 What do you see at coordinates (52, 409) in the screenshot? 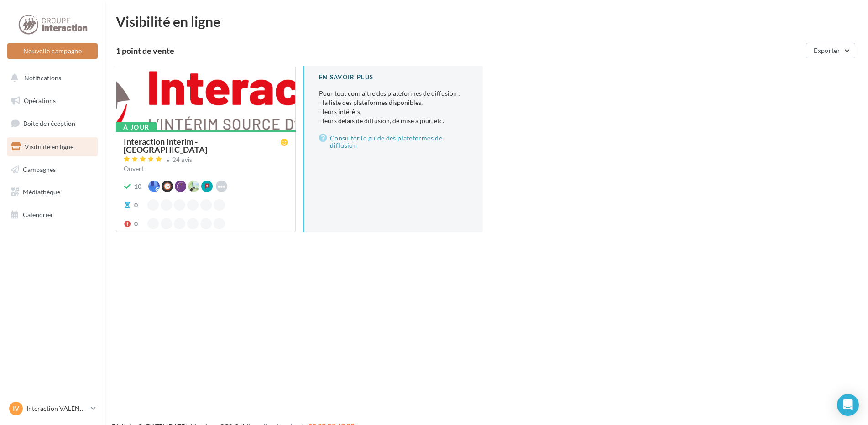
I see `a: IV Interaction VALENCE` at bounding box center [52, 409].